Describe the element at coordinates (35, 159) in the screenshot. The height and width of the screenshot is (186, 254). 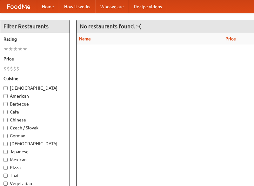
I see `label: Mexican` at that location.